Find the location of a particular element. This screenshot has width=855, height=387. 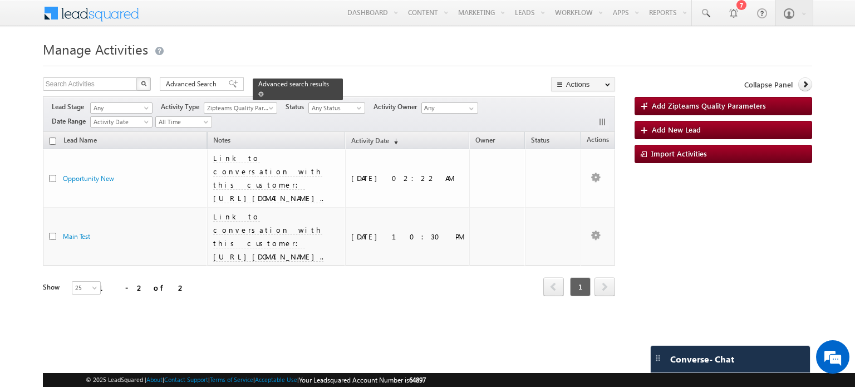

span: Actions is located at coordinates (598, 141).